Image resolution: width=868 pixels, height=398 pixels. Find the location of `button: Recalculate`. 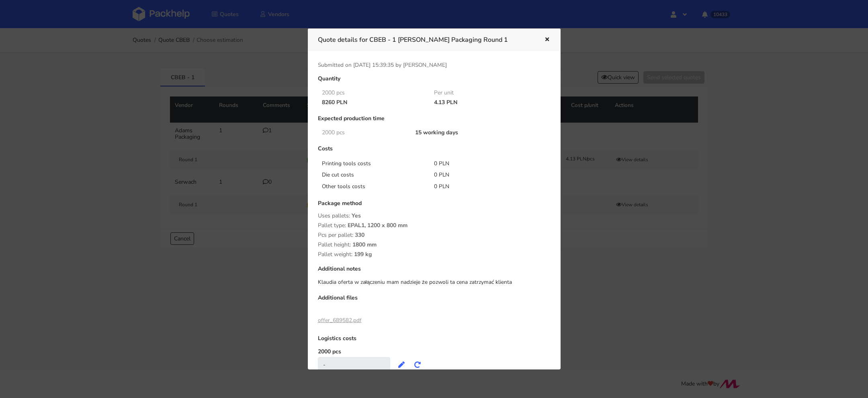

button: Recalculate is located at coordinates (418, 365).